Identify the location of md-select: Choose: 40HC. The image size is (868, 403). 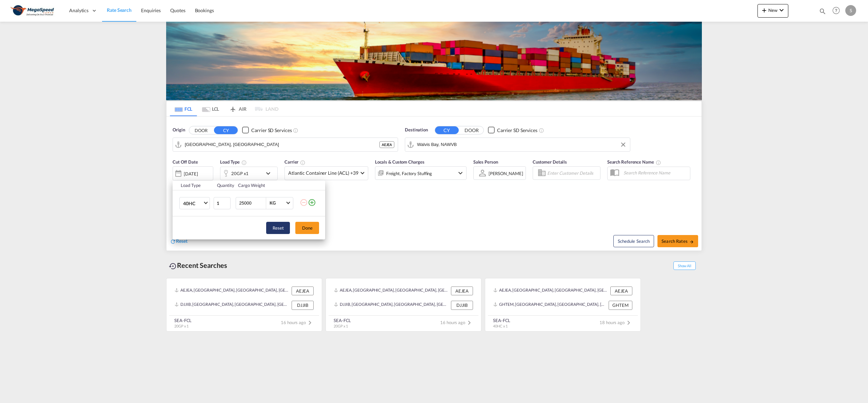
(194, 203).